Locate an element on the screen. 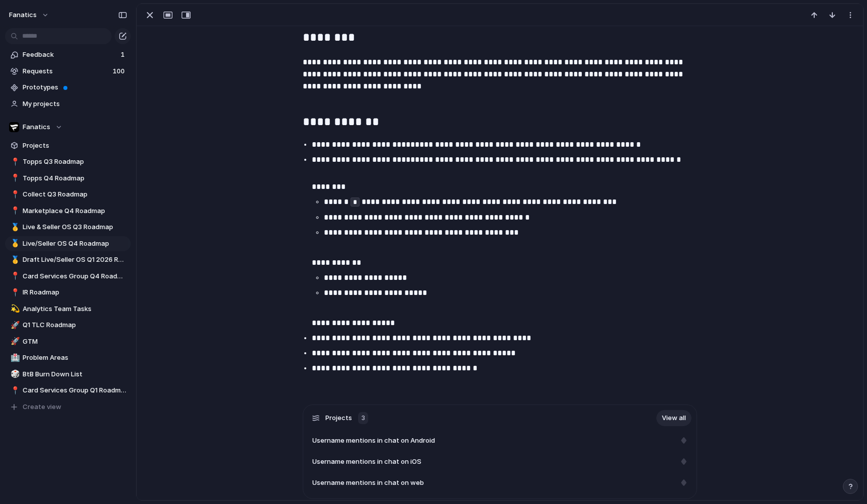 The width and height of the screenshot is (867, 504). button: Create view is located at coordinates (68, 407).